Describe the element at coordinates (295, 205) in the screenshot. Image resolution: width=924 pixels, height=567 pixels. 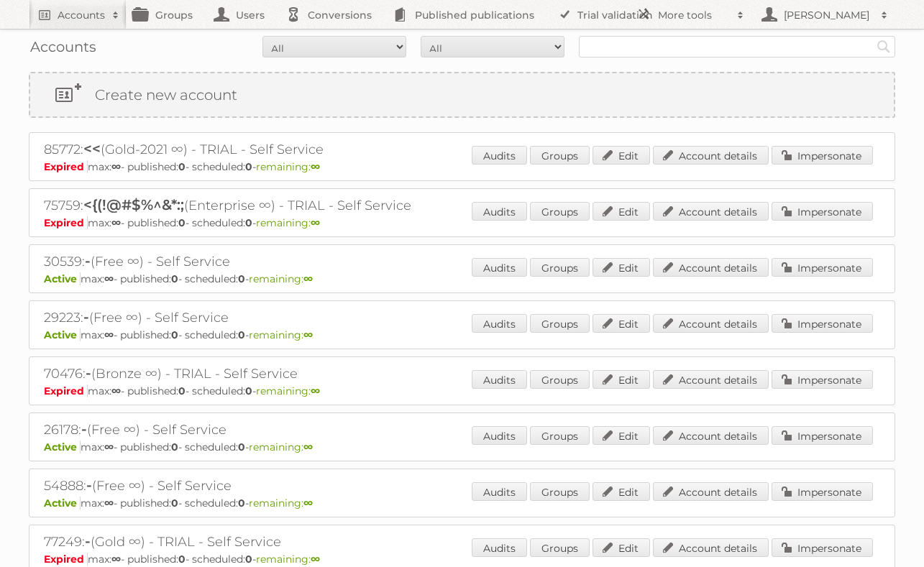
I see `h2: 75759: (Enterprise ∞) - TRIAL - Self Service` at that location.